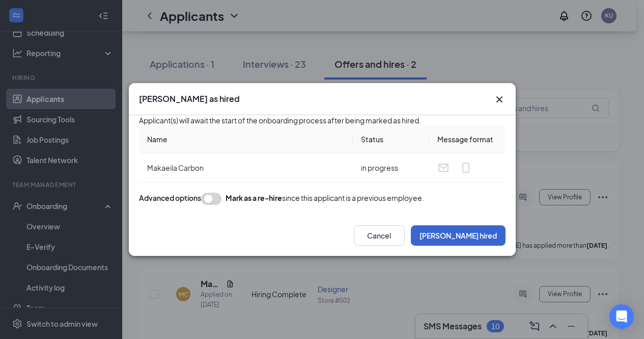  Describe the element at coordinates (392, 139) in the screenshot. I see `th: Status` at that location.